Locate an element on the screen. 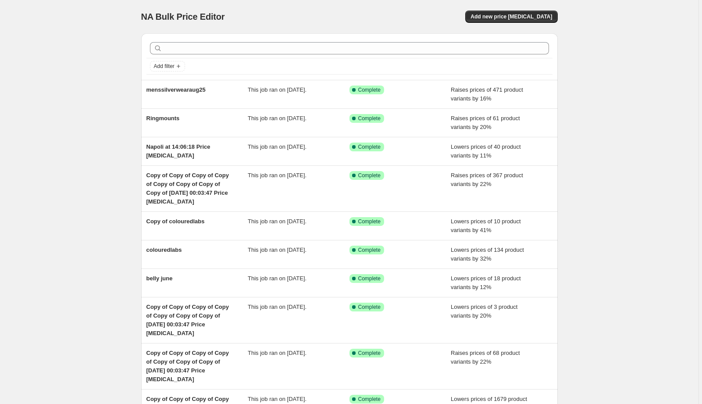  span: belly june is located at coordinates (160, 278).